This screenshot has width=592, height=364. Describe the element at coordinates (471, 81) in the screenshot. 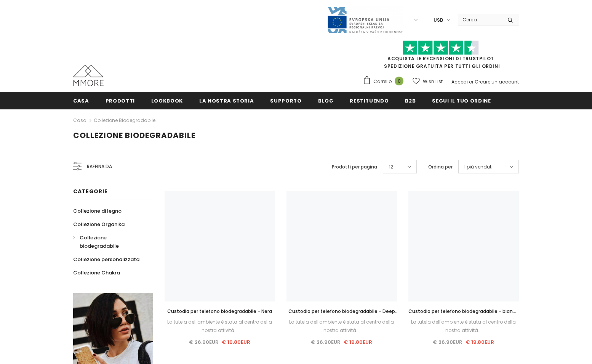

I see `span: or` at that location.